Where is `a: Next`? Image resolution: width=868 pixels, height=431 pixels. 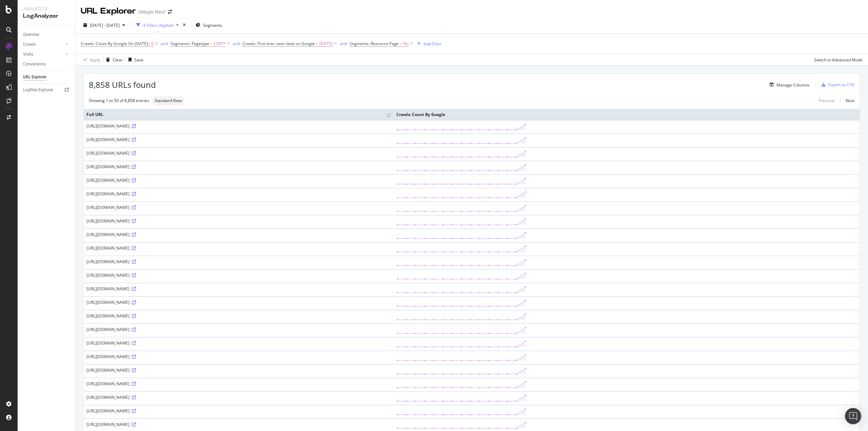 a: Next is located at coordinates (848, 101).